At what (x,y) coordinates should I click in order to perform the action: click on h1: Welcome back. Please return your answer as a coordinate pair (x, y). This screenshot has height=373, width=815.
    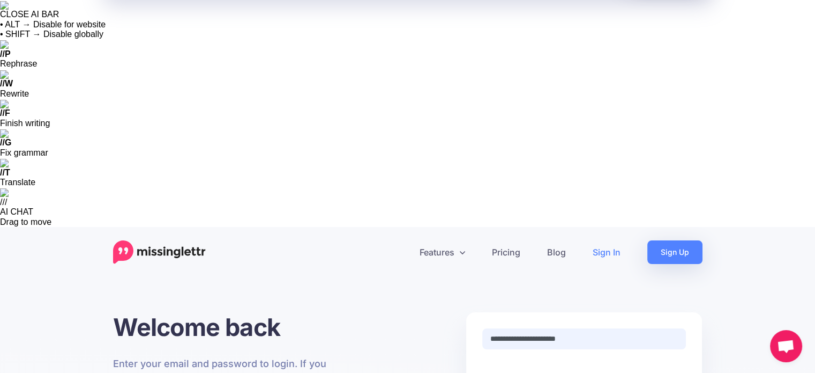
    Looking at the image, I should click on (231, 326).